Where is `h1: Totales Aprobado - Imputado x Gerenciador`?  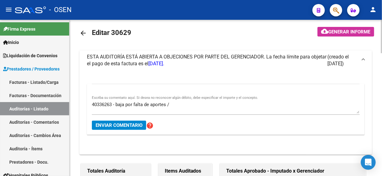 h1: Totales Aprobado - Imputado x Gerenciador is located at coordinates (292, 172).